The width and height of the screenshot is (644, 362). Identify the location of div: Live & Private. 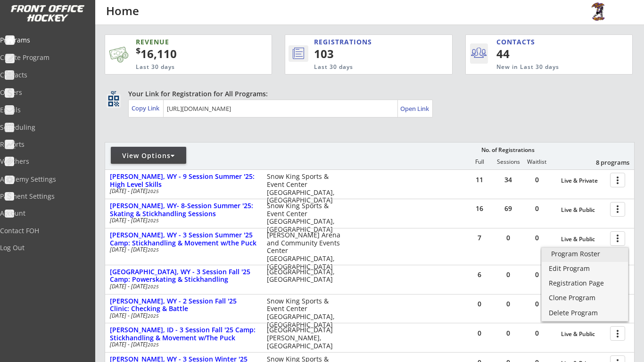
(583, 181).